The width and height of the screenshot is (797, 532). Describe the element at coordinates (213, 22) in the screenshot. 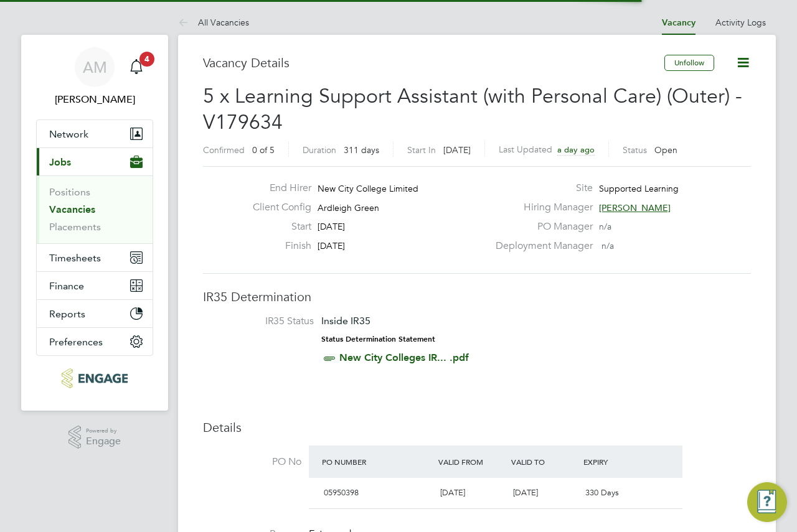

I see `a: All Vacancies` at that location.